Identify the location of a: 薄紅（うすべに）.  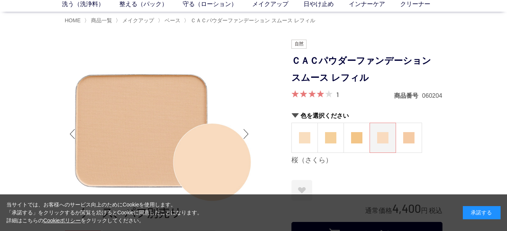
(409, 138).